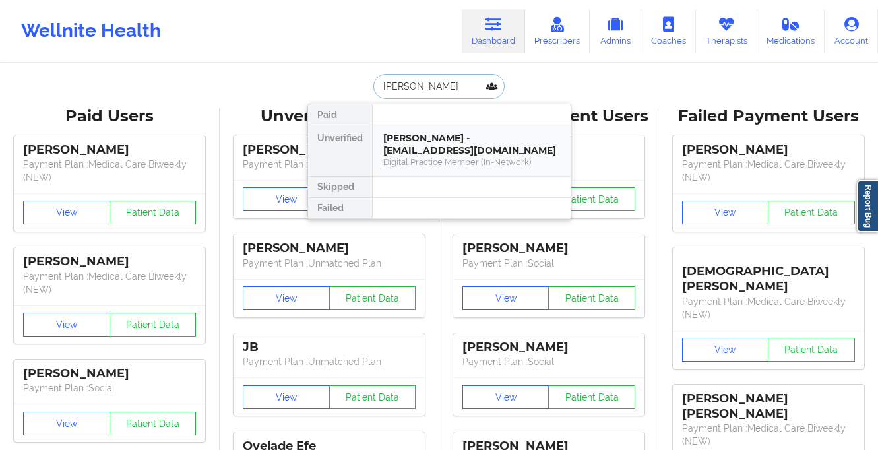 Image resolution: width=878 pixels, height=450 pixels. I want to click on div: Digital Practice Member (In-Network), so click(471, 162).